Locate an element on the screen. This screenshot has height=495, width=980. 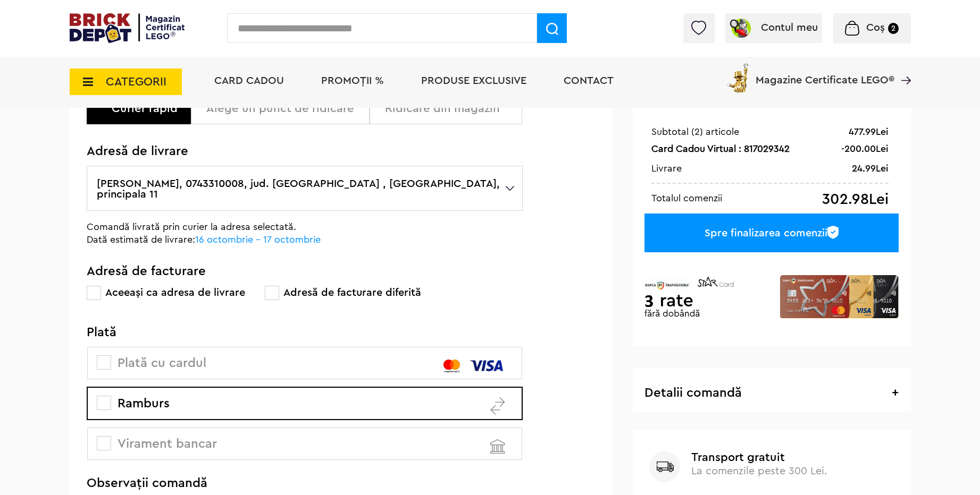
div: Curier rapid is located at coordinates (148, 108).